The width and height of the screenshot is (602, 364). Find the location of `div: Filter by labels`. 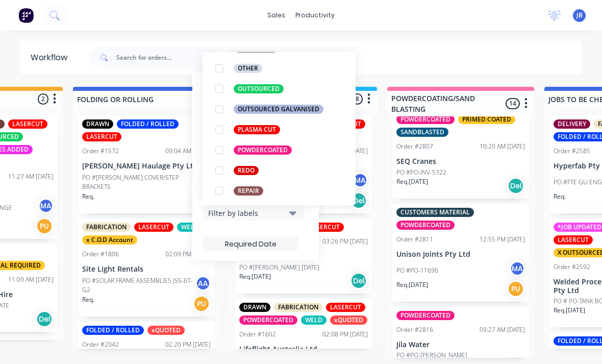

div: Filter by labels is located at coordinates (246, 213).